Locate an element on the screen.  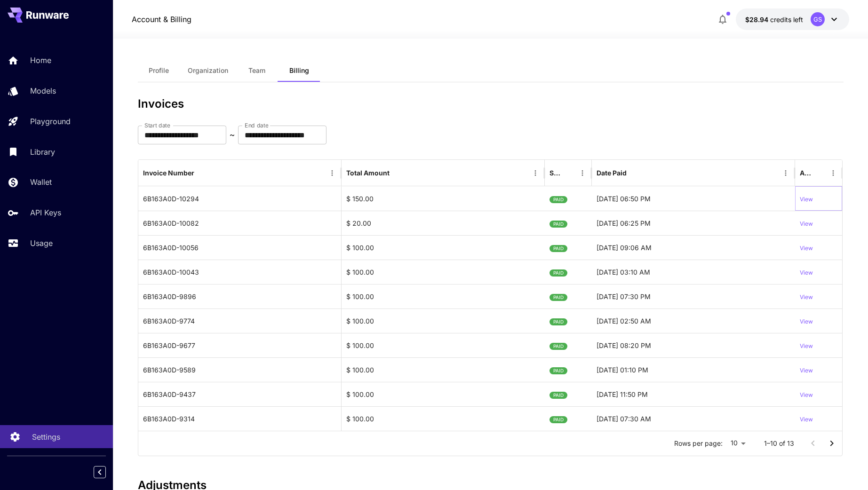
p: 1–10 of 13 is located at coordinates (779, 443).